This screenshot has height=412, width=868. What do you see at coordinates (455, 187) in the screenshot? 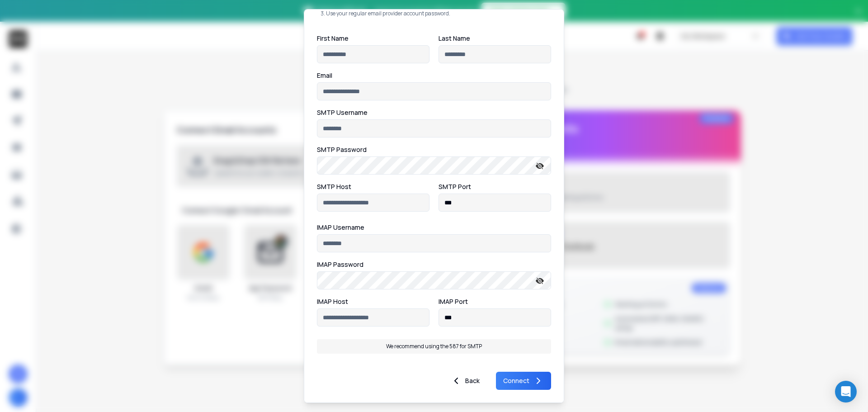
I see `label: SMTP Port` at bounding box center [455, 187].